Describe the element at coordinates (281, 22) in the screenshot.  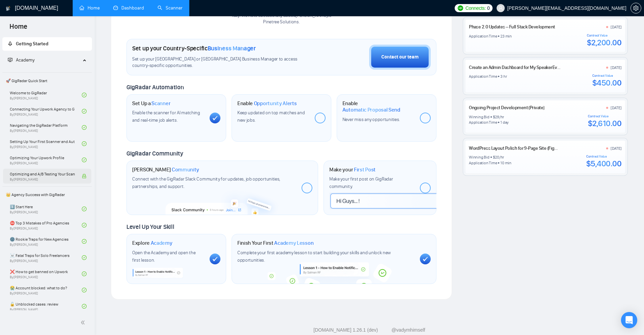
I see `p: Pinetree Solutions .` at that location.